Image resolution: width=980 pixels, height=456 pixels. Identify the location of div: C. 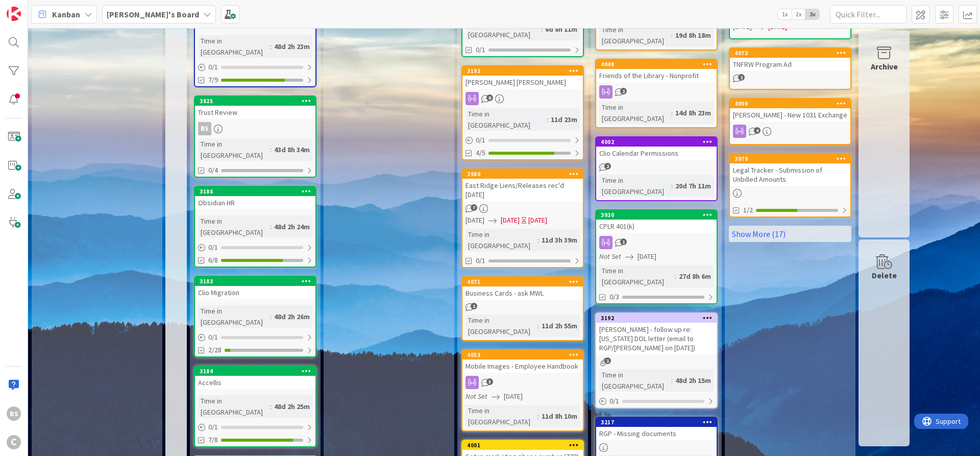
(13, 443).